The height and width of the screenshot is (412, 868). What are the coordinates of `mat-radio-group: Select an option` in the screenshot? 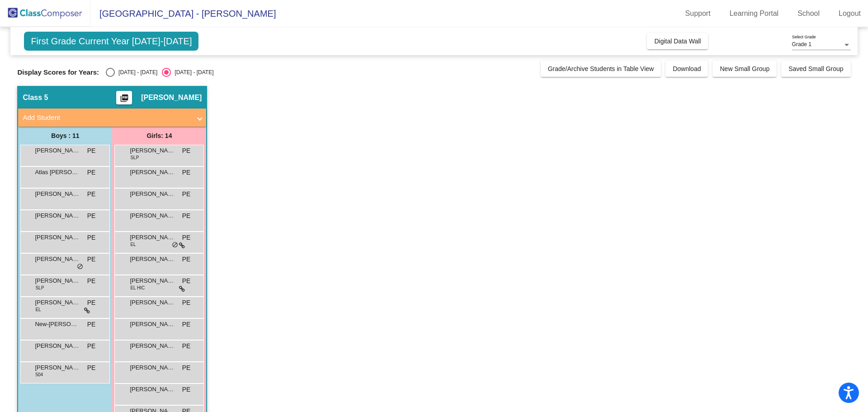 It's located at (160, 72).